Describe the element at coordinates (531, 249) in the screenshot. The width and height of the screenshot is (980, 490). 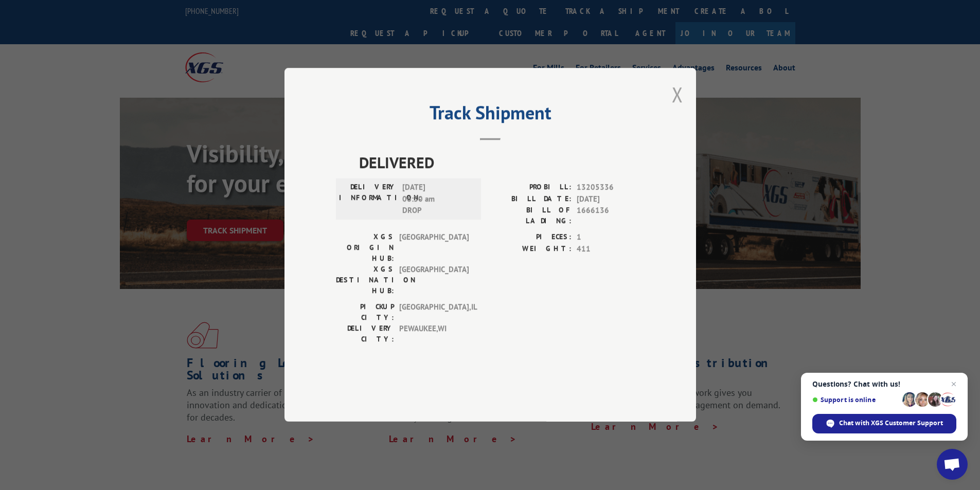
I see `label: WEIGHT:` at that location.